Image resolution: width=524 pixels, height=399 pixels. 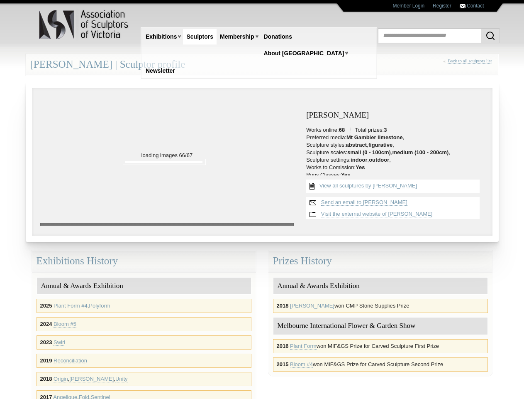 I want to click on a: Reconciliation, so click(x=70, y=360).